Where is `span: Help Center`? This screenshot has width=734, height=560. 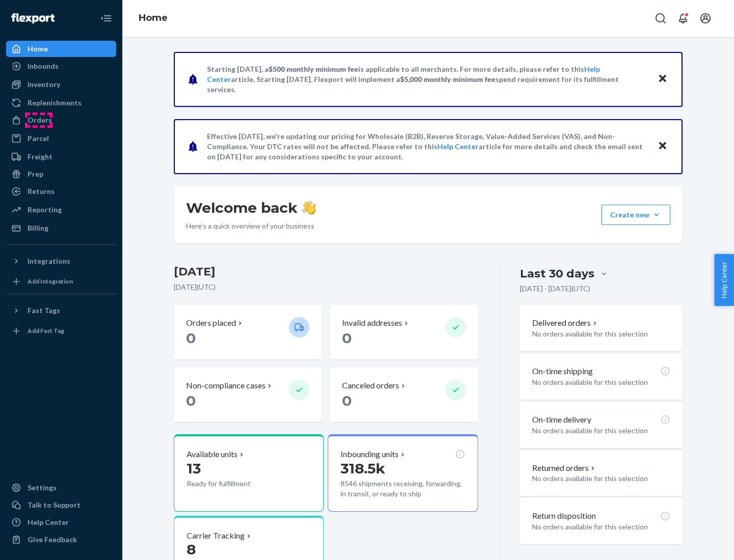 span: Help Center is located at coordinates (723, 280).